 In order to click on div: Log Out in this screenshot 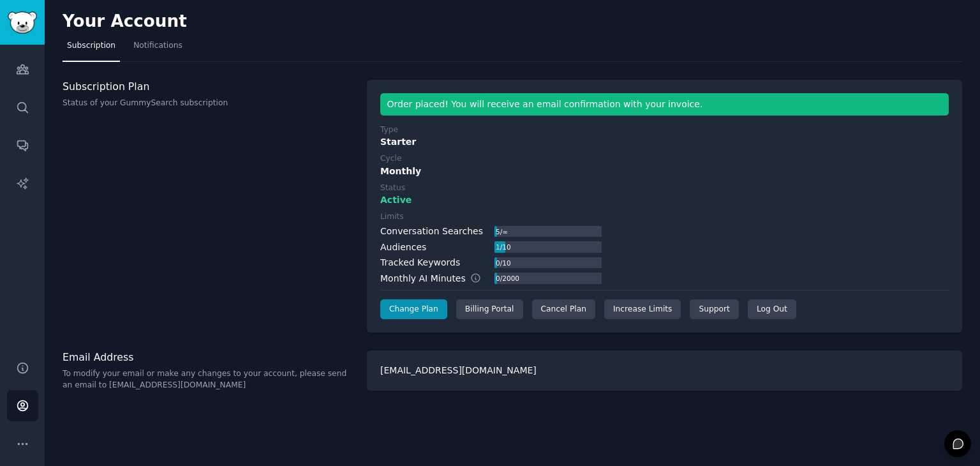, I will do `click(772, 310)`.